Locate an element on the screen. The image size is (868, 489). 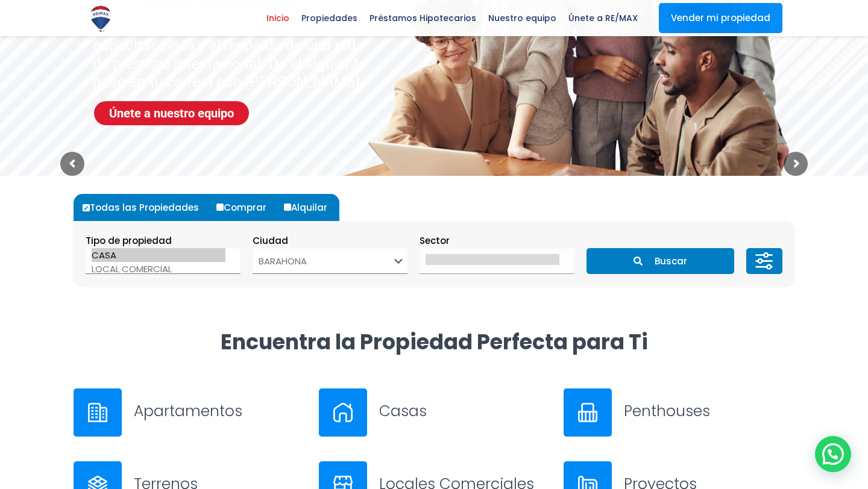
span: Propiedades is located at coordinates (329, 18).